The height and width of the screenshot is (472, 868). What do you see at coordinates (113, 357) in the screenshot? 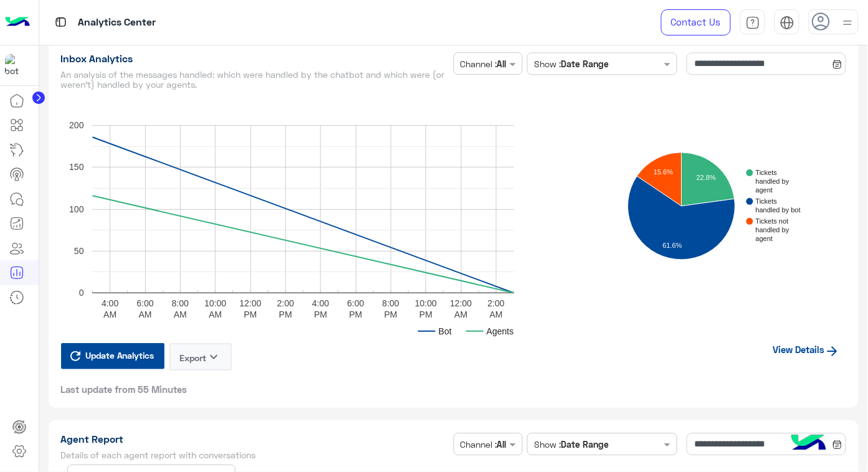
I see `button: Update Analytics` at bounding box center [113, 357].